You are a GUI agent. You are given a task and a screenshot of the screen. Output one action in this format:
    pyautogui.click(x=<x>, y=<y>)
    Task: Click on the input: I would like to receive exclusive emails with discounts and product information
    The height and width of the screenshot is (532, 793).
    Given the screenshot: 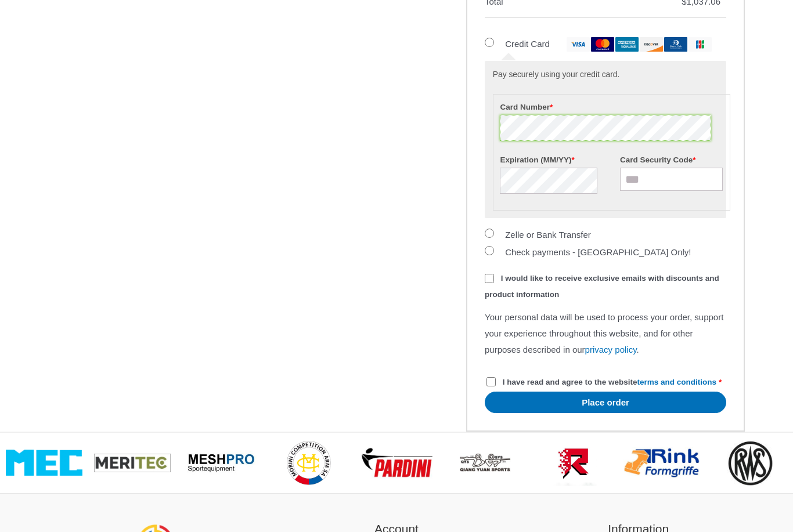 What is the action you would take?
    pyautogui.click(x=489, y=279)
    